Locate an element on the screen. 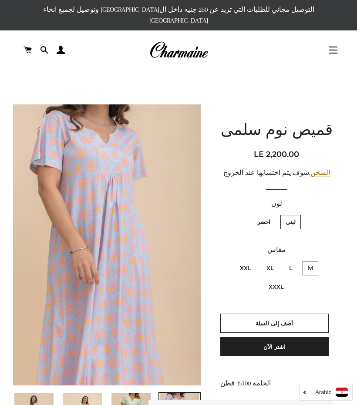 This screenshot has height=405, width=357. h1: قميص نوم سلمى is located at coordinates (276, 131).